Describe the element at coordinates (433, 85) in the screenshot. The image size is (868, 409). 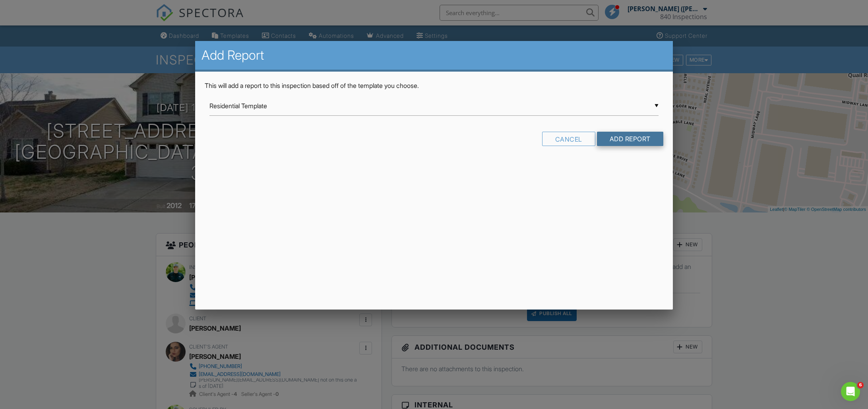
I see `p: This will add a report to this inspection based off of the template you choose.` at that location.